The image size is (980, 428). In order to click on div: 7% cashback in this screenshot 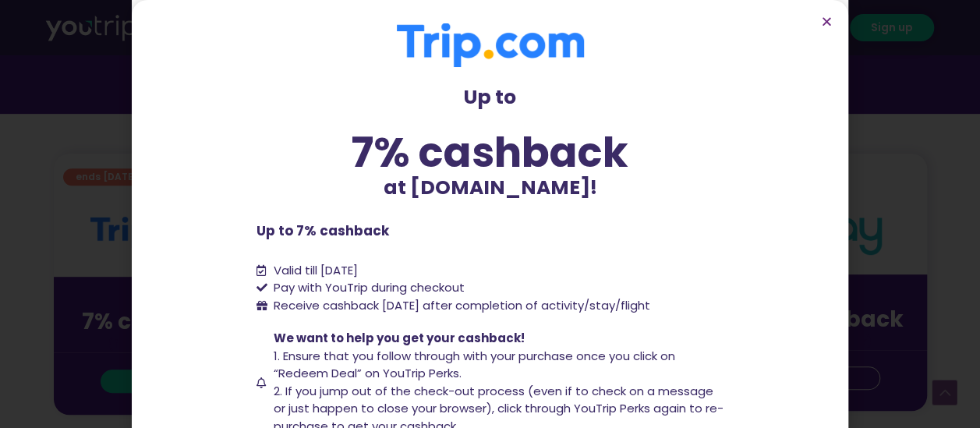, I will do `click(491, 152)`.